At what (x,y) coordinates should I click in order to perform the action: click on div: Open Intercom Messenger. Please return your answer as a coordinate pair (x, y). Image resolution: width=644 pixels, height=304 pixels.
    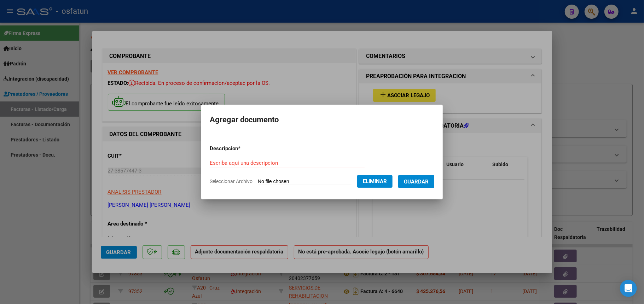
    Looking at the image, I should click on (628, 288).